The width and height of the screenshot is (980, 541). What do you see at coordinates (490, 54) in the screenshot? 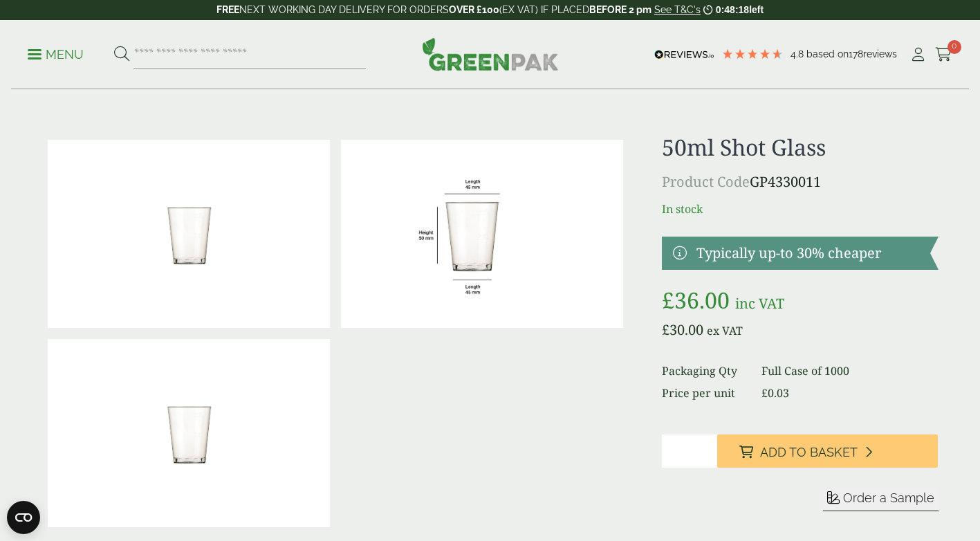
I see `img: GreenPak Supplies` at bounding box center [490, 54].